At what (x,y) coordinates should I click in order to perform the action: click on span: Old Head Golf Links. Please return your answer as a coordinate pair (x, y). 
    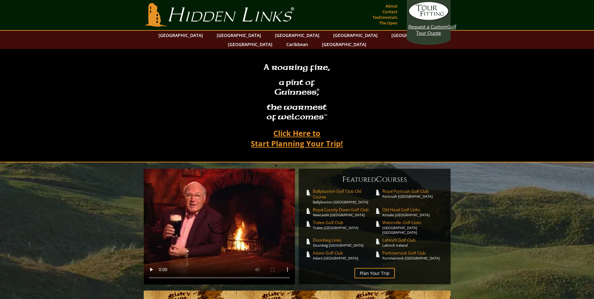
    Looking at the image, I should click on (413, 209).